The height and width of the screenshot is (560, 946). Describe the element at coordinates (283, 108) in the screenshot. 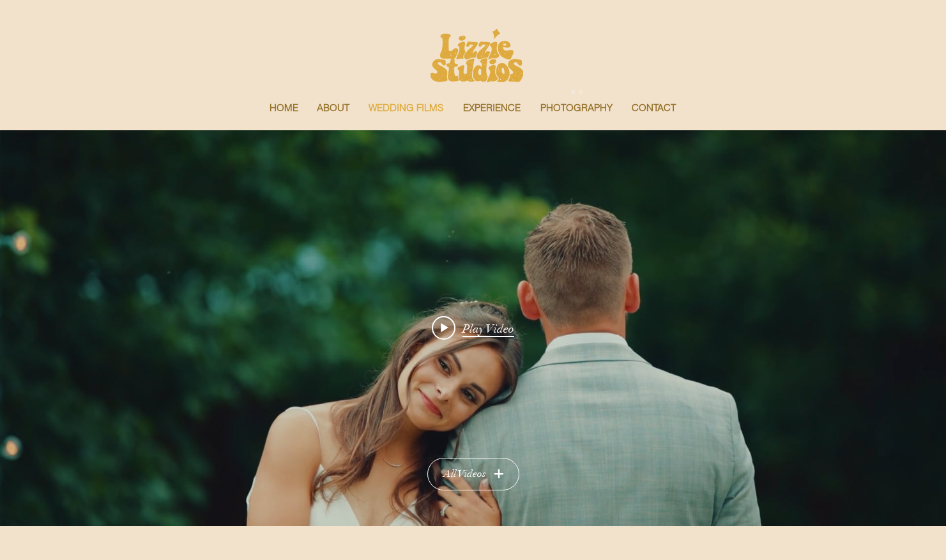

I see `a: HOME` at that location.